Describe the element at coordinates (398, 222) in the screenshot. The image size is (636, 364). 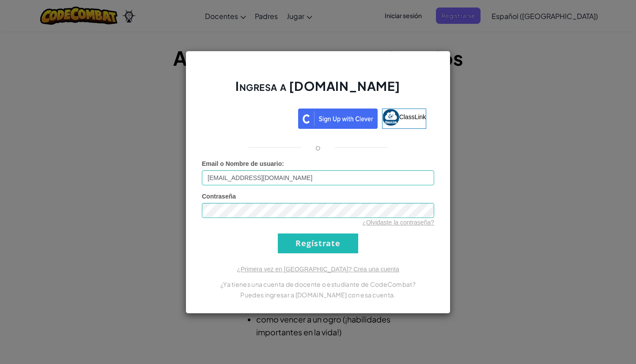
I see `a: ¿Olvidaste la contraseña?` at that location.